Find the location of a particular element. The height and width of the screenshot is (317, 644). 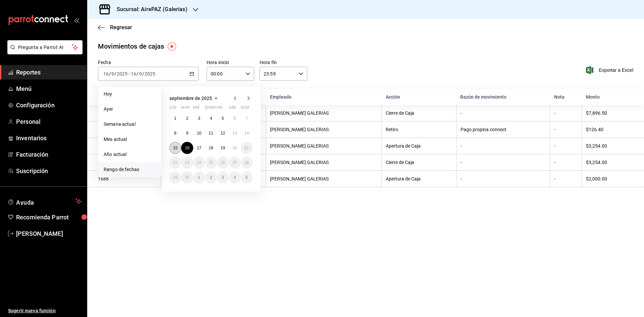

abbr: 4 de septiembre de 2025 is located at coordinates (211, 119).